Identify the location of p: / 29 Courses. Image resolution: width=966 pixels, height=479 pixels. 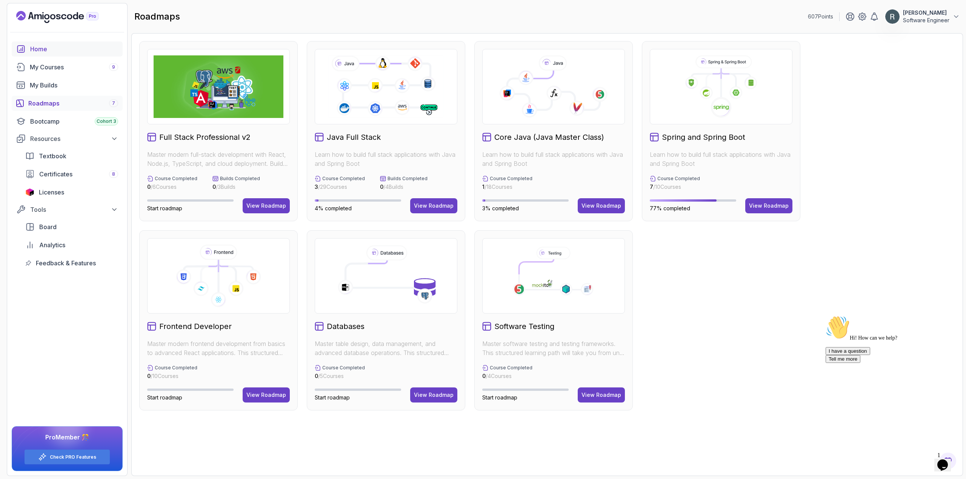
(339, 187).